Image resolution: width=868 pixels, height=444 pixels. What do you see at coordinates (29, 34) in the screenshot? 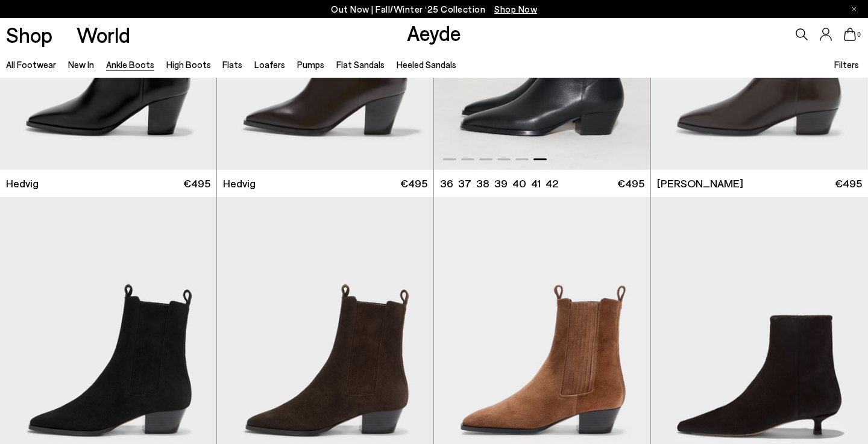
I see `a: Shop` at bounding box center [29, 34].